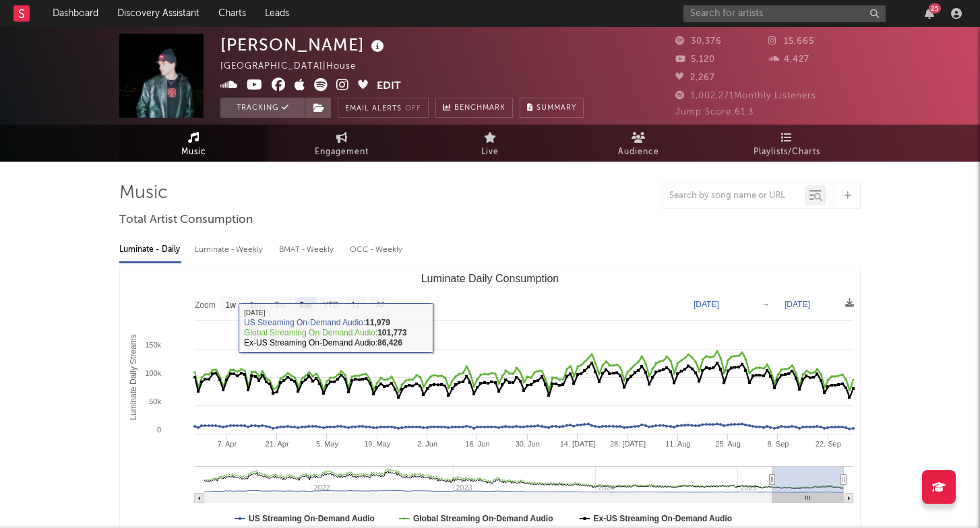 This screenshot has width=980, height=528. I want to click on div: 25, so click(935, 8).